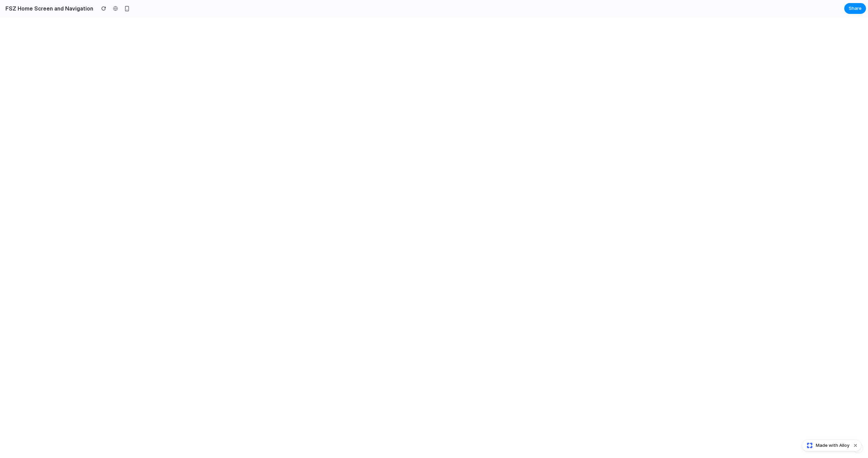 The image size is (868, 458). What do you see at coordinates (855, 8) in the screenshot?
I see `button: Share` at bounding box center [855, 8].